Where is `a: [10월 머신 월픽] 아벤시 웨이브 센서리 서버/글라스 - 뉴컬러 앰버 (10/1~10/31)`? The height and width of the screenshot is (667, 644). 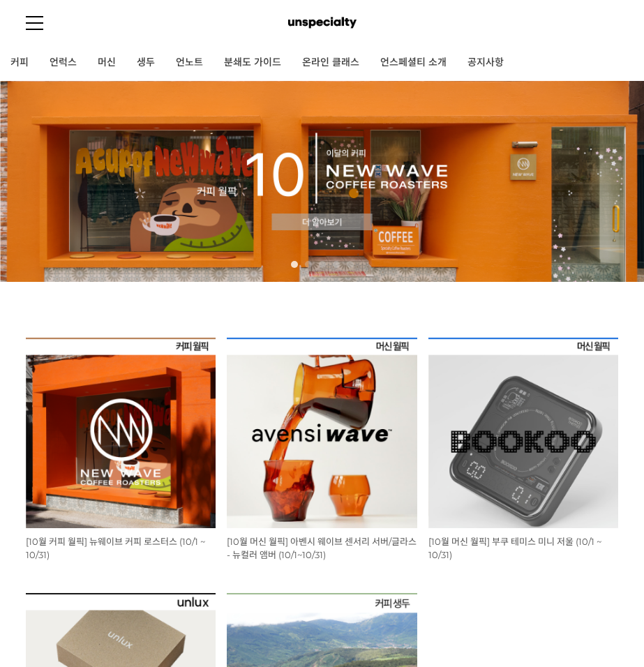
a: [10월 머신 월픽] 아벤시 웨이브 센서리 서버/글라스 - 뉴컬러 앰버 (10/1~10/31) is located at coordinates (321, 548).